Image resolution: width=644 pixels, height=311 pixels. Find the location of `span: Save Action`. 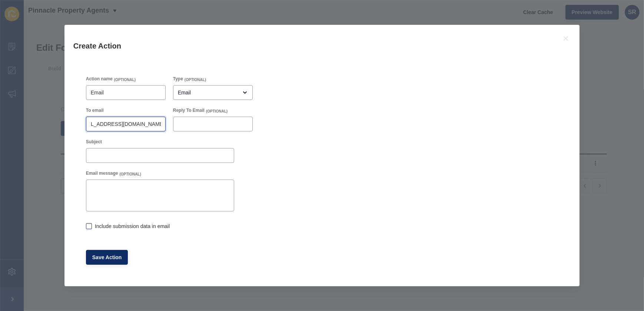

span: Save Action is located at coordinates (107, 257).